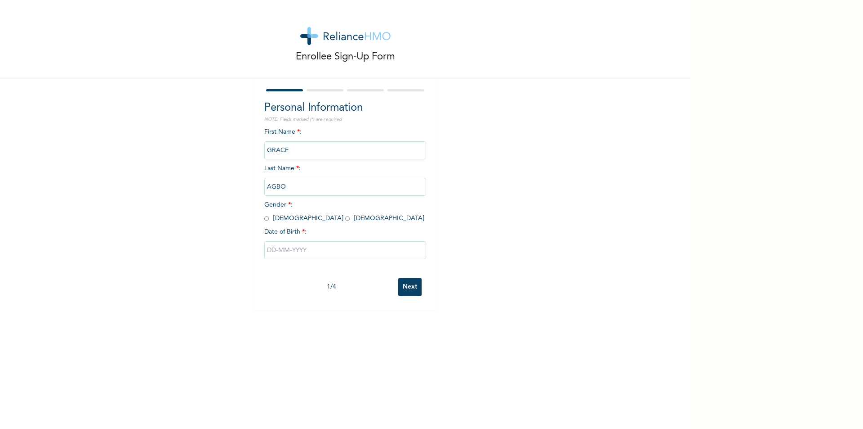 The height and width of the screenshot is (429, 863). I want to click on span: Date of Birth :, so click(286, 232).